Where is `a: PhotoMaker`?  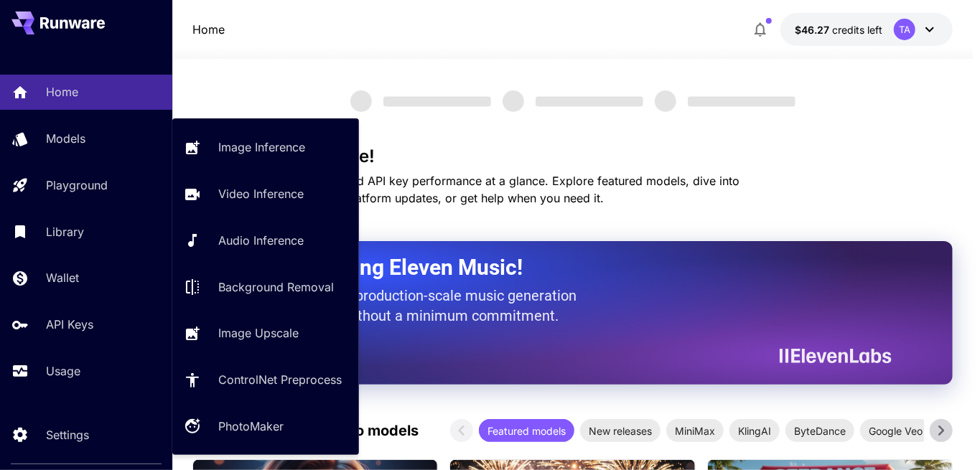 a: PhotoMaker is located at coordinates (266, 426).